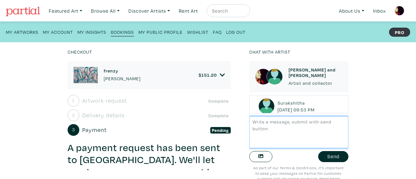 The height and width of the screenshot is (179, 416). What do you see at coordinates (198, 32) in the screenshot?
I see `small: Wishlist` at bounding box center [198, 32].